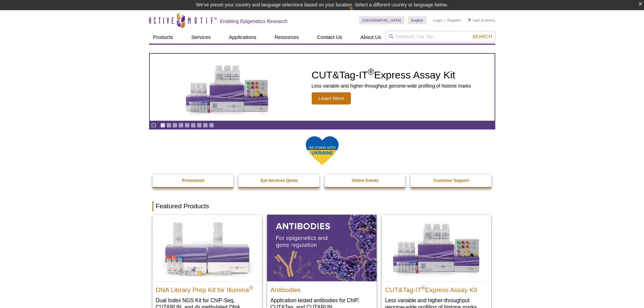  Describe the element at coordinates (193, 181) in the screenshot. I see `a: Promotions` at that location.